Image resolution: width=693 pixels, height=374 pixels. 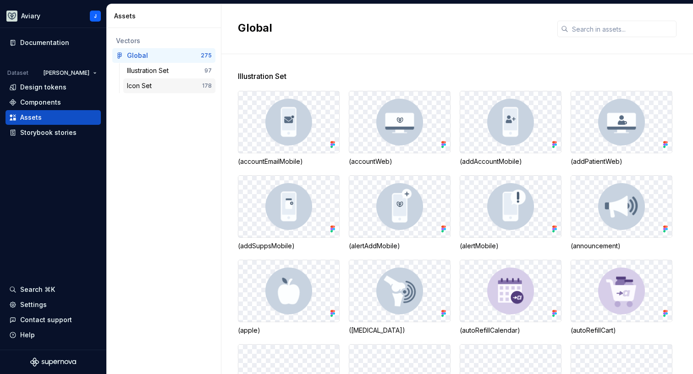 What do you see at coordinates (53, 117) in the screenshot?
I see `a: Assets` at bounding box center [53, 117].